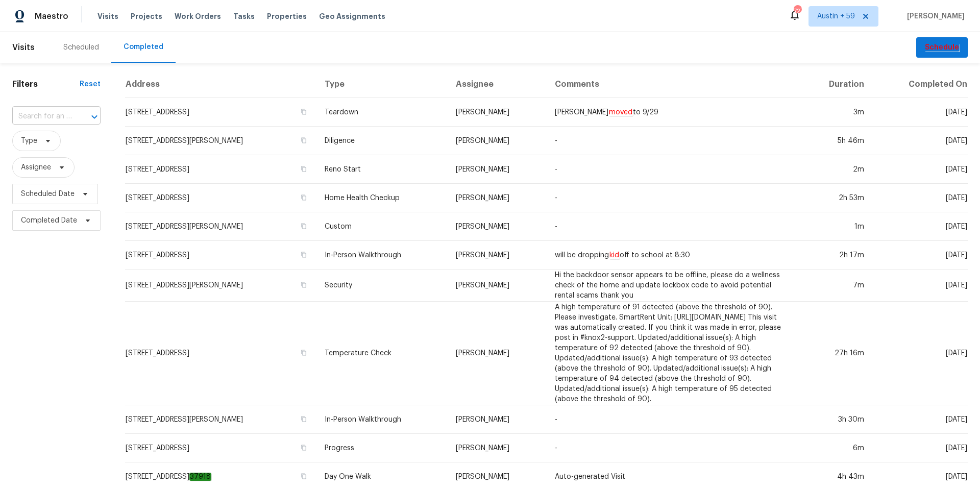  Describe the element at coordinates (382, 198) in the screenshot. I see `td: Home Health Checkup` at that location.